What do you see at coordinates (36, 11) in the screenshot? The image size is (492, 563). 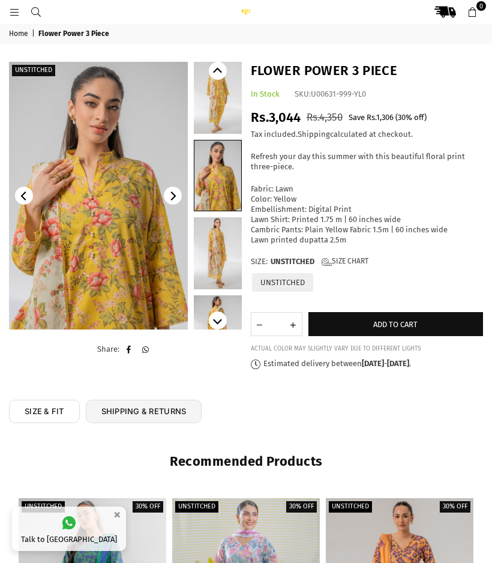 I see `a: Search` at bounding box center [36, 11].